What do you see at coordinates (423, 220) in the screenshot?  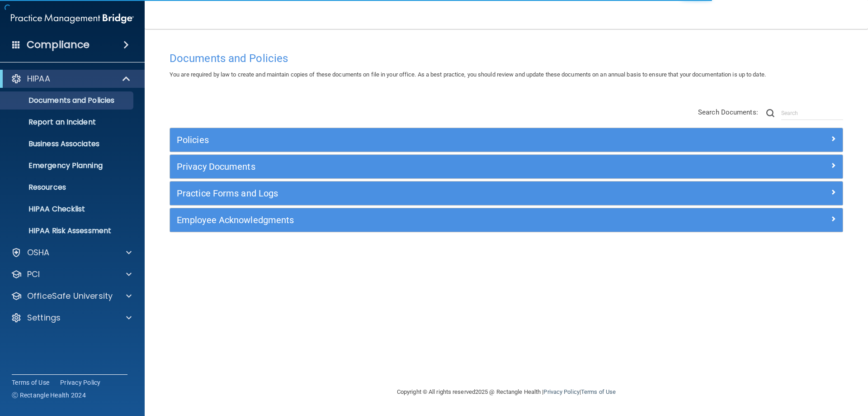 I see `h5: Employee Acknowledgments` at bounding box center [423, 220].